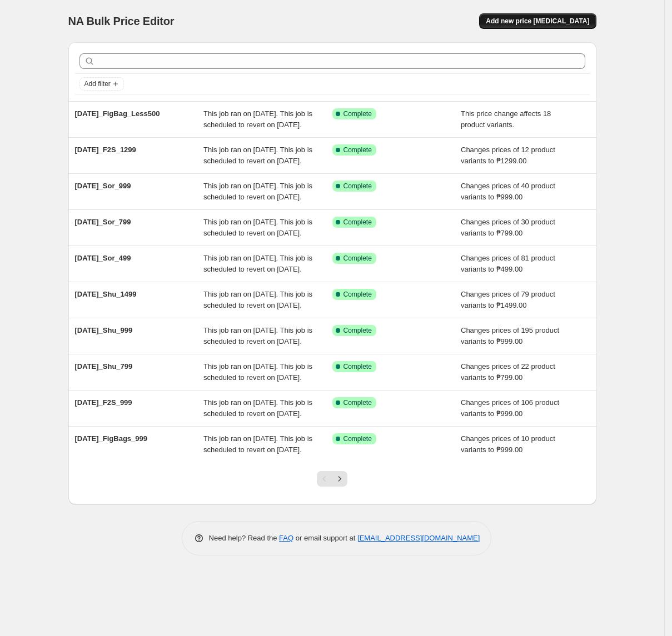 The height and width of the screenshot is (636, 672). Describe the element at coordinates (509, 191) in the screenshot. I see `span: Changes prices of 40 product variants to ₱999.00` at that location.